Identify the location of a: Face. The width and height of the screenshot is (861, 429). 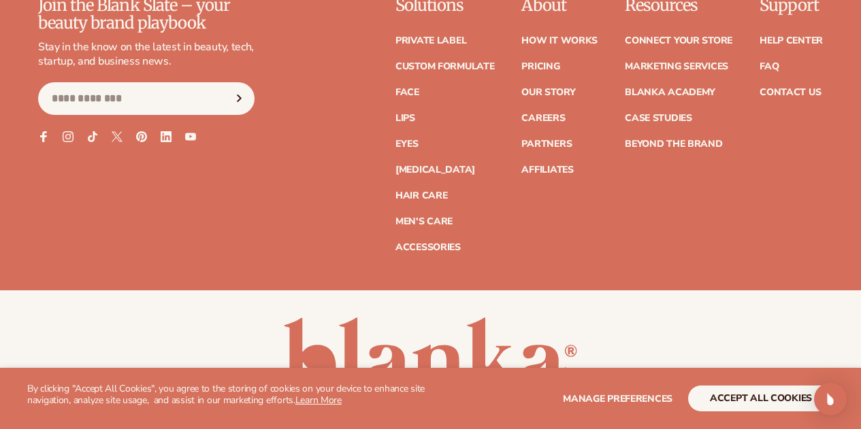
(407, 93).